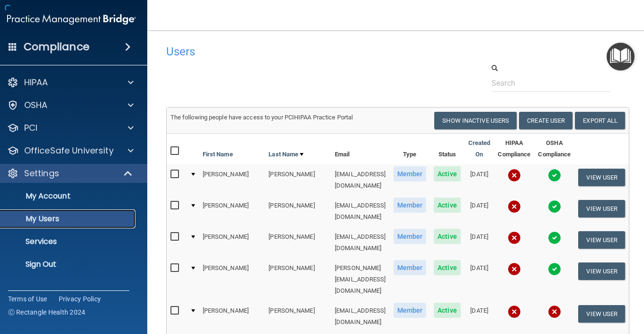  Describe the element at coordinates (70, 173) in the screenshot. I see `a: Settings` at that location.